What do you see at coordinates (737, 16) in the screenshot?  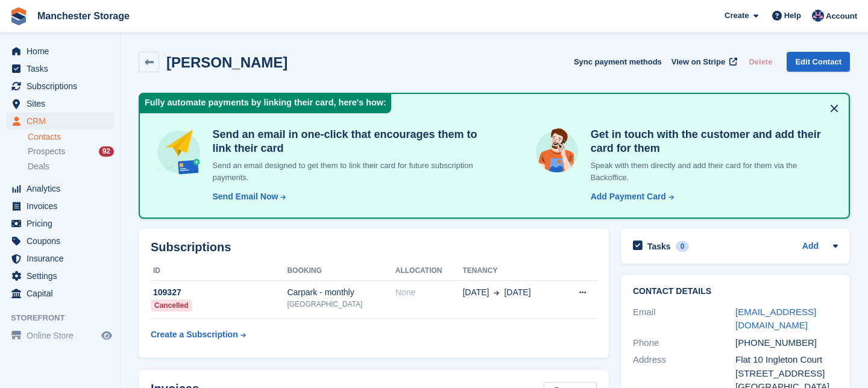 I see `span: Create` at bounding box center [737, 16].